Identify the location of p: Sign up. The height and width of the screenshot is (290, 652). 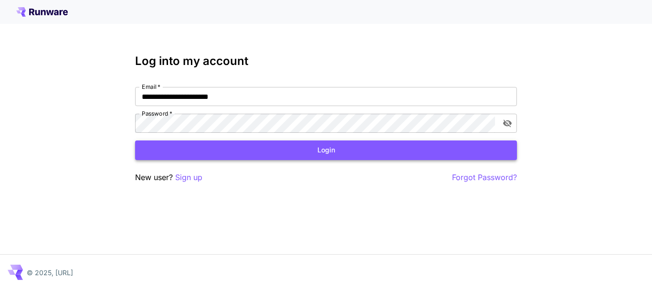
(189, 177).